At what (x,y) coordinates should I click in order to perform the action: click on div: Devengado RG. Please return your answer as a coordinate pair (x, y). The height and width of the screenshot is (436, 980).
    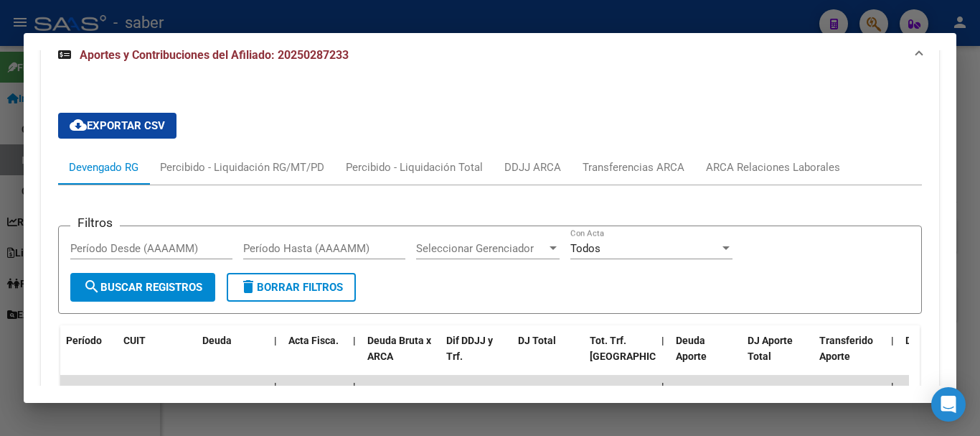
    Looking at the image, I should click on (103, 167).